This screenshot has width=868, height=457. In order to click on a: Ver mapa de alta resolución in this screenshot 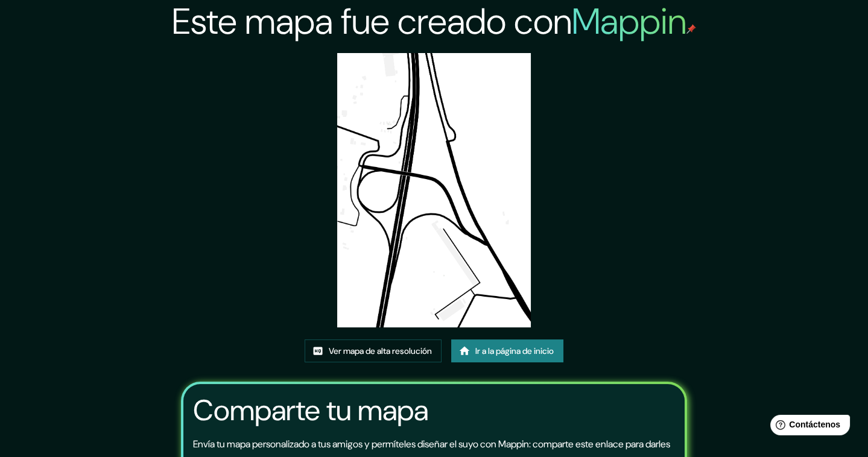, I will do `click(373, 351)`.